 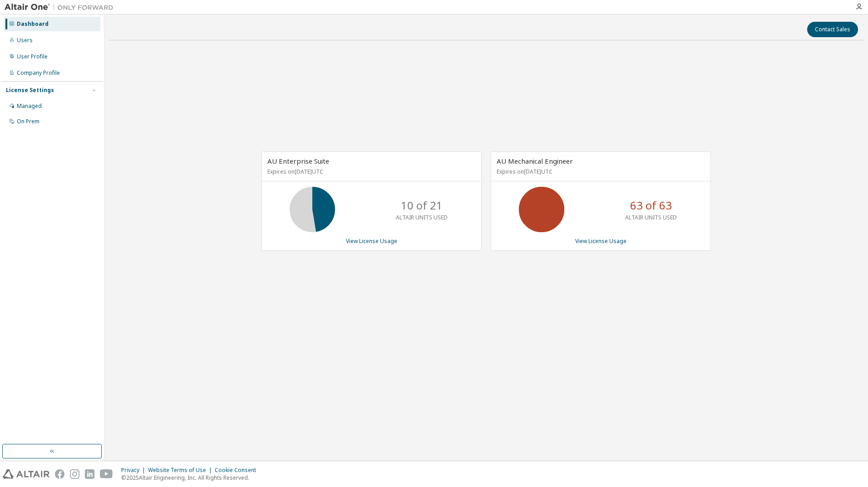 What do you see at coordinates (60, 474) in the screenshot?
I see `img: facebook.svg` at bounding box center [60, 474].